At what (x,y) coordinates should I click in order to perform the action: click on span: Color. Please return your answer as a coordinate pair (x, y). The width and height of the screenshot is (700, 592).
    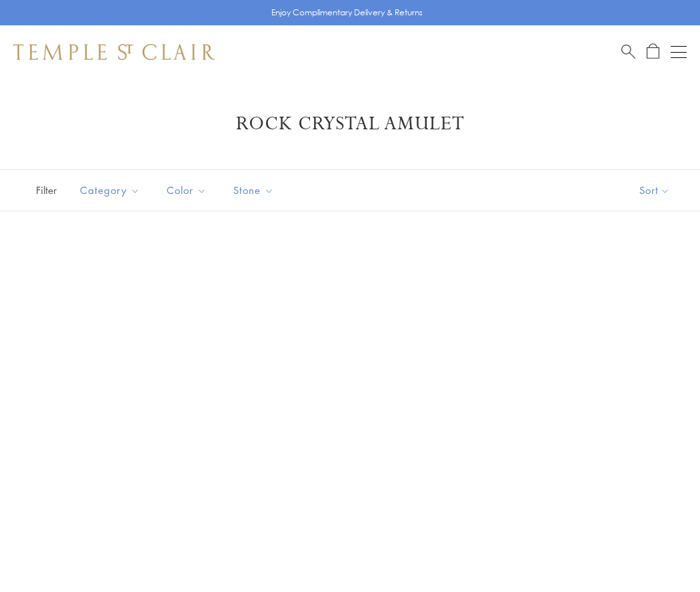
    Looking at the image, I should click on (188, 190).